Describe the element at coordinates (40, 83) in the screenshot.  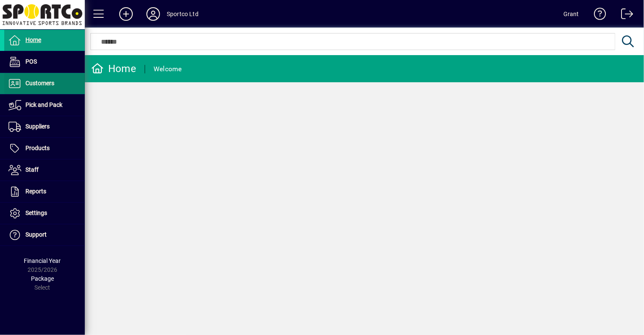
I see `span: Customers` at that location.